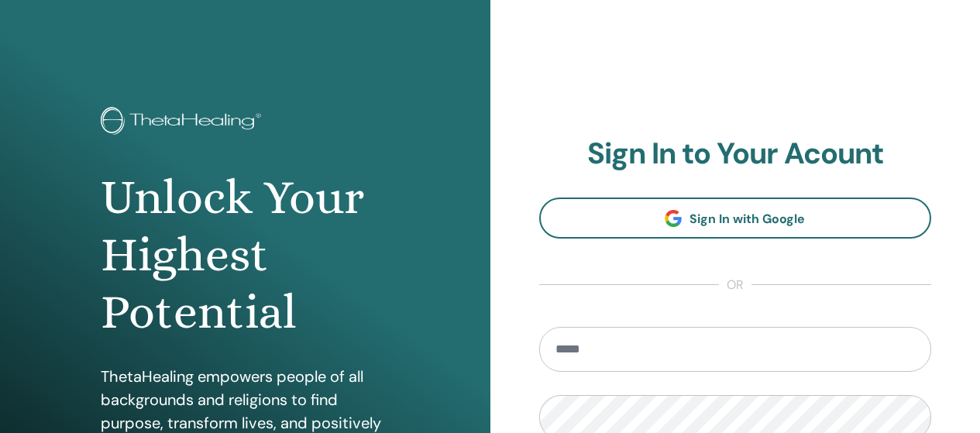 This screenshot has width=980, height=433. What do you see at coordinates (747, 218) in the screenshot?
I see `span: Sign In with Google` at bounding box center [747, 218].